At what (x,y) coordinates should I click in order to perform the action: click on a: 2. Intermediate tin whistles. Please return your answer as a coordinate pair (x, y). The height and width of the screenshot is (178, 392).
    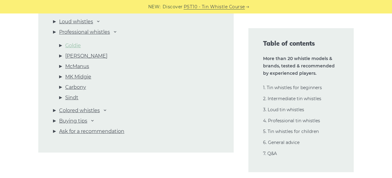
    Looking at the image, I should click on (292, 99).